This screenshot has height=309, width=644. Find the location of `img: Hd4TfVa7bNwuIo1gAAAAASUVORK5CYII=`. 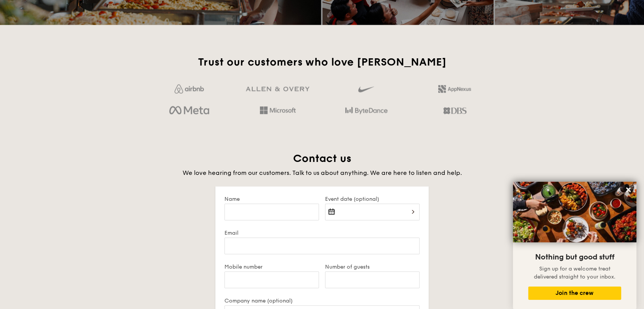

img: Hd4TfVa7bNwuIo1gAAAAASUVORK5CYII= is located at coordinates (278, 110).